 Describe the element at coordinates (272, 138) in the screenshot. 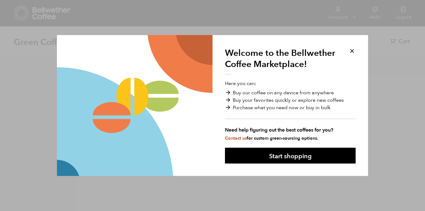

I see `small: for custom green-sourcing options.` at that location.